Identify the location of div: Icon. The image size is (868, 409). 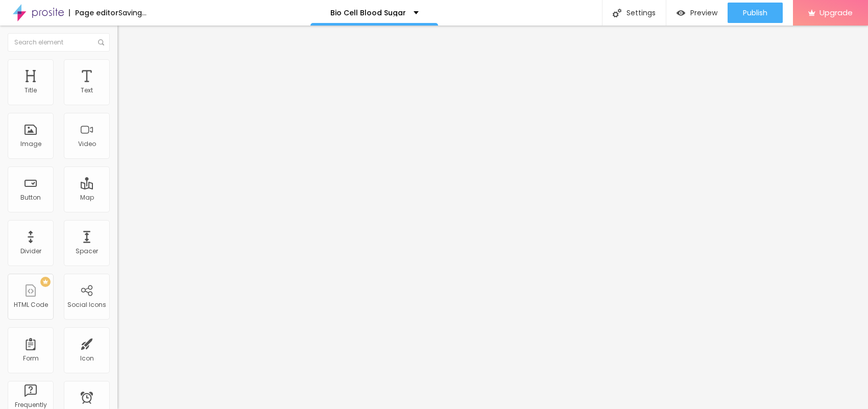
(87, 359).